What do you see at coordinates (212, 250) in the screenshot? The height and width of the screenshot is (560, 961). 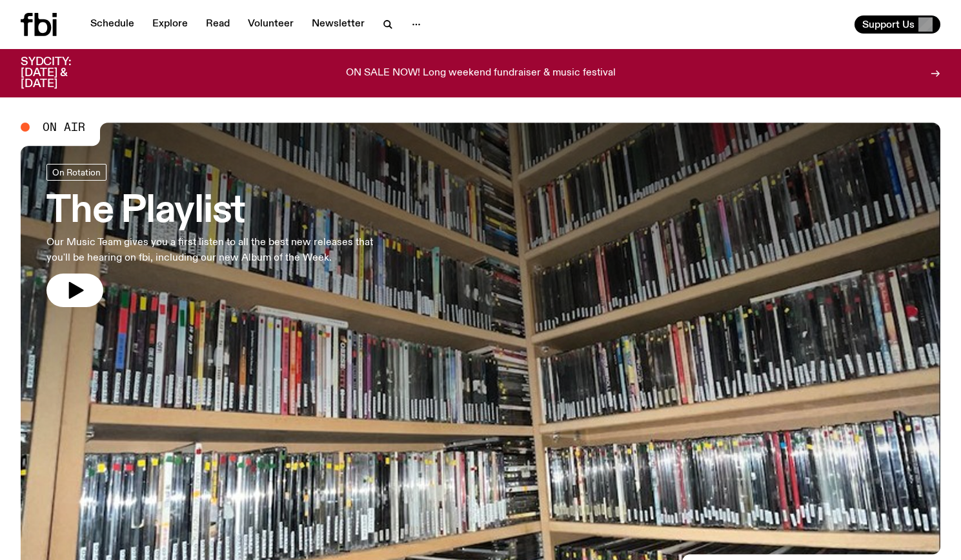 I see `p: Our Music Team gives you a first listen to all the best new releases that you'll be hearing on fb...` at bounding box center [212, 250].